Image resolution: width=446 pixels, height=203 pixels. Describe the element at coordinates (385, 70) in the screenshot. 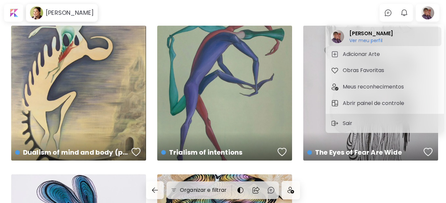

I see `button: tabObras Favoritas` at that location.